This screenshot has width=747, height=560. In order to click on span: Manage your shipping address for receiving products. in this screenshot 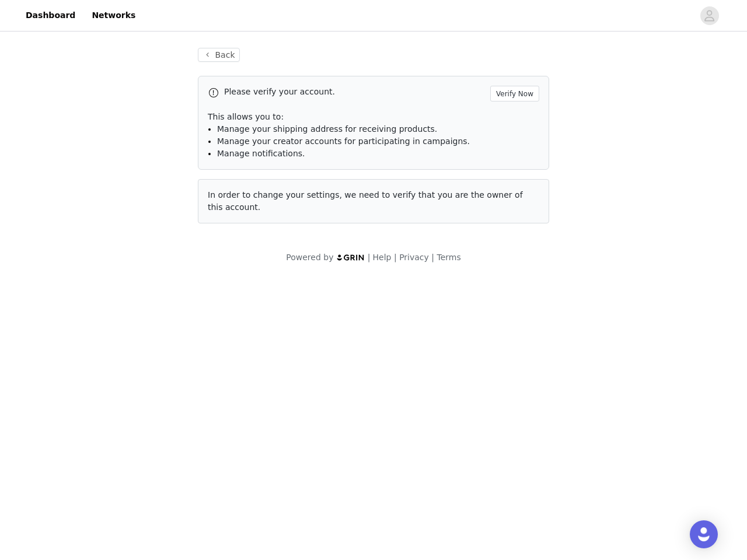, I will do `click(327, 129)`.